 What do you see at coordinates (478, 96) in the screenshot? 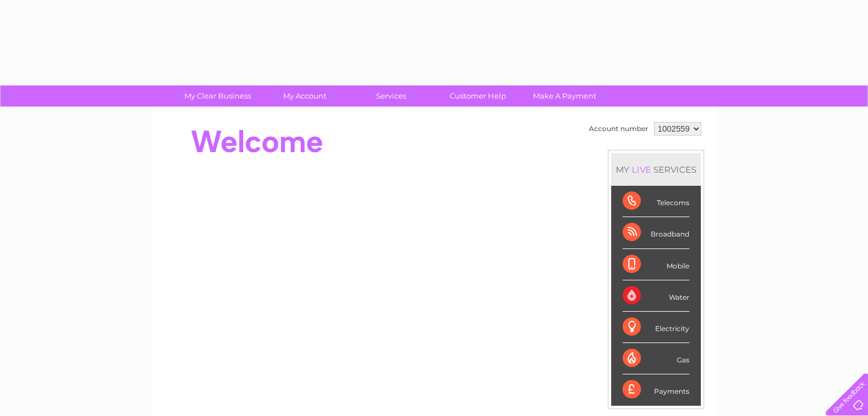
I see `a: Customer Help` at bounding box center [478, 96].